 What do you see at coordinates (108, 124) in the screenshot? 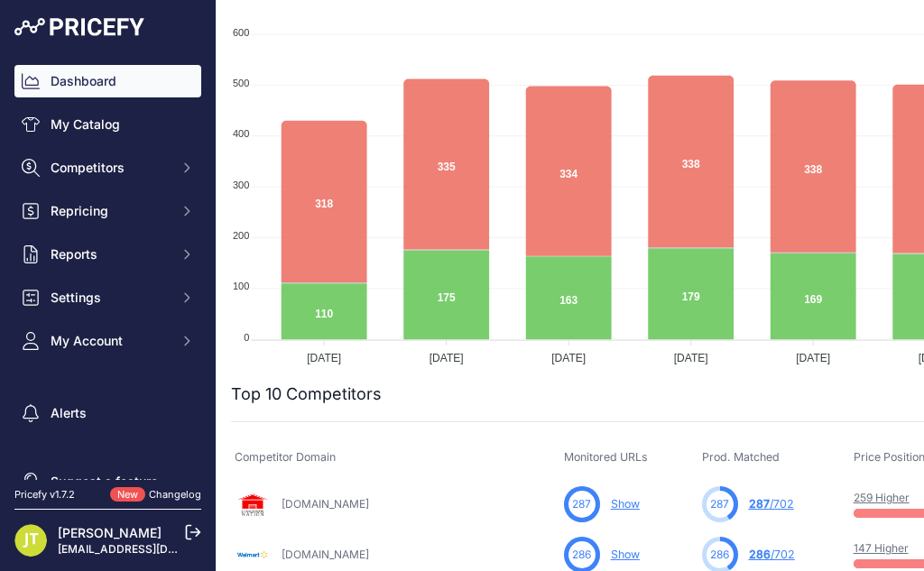
I see `a: My Catalog` at bounding box center [108, 124].